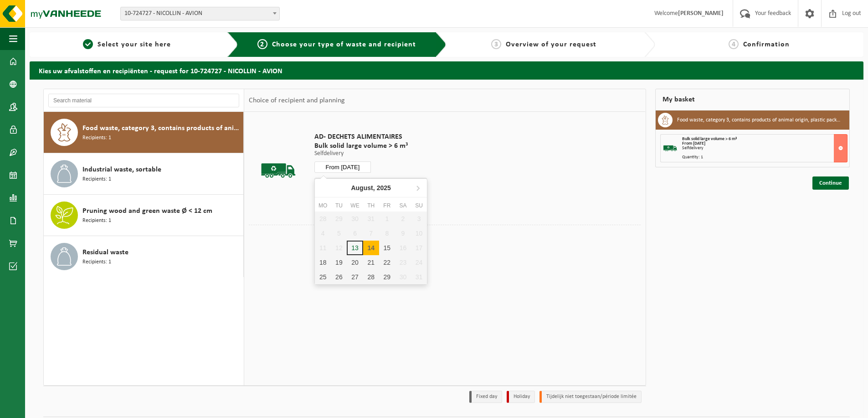 This screenshot has height=418, width=868. I want to click on span: Industrial waste, sortable, so click(122, 170).